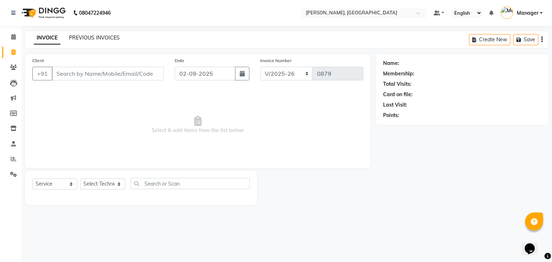 This screenshot has width=552, height=262. What do you see at coordinates (42, 74) in the screenshot?
I see `button: +91` at bounding box center [42, 74].